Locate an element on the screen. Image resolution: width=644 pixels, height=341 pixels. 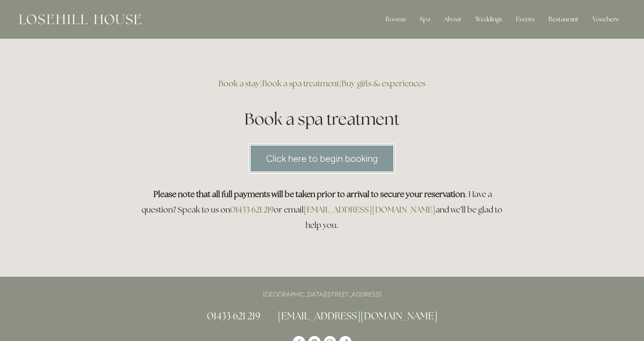
a: Book a spa treatment is located at coordinates (301, 83).